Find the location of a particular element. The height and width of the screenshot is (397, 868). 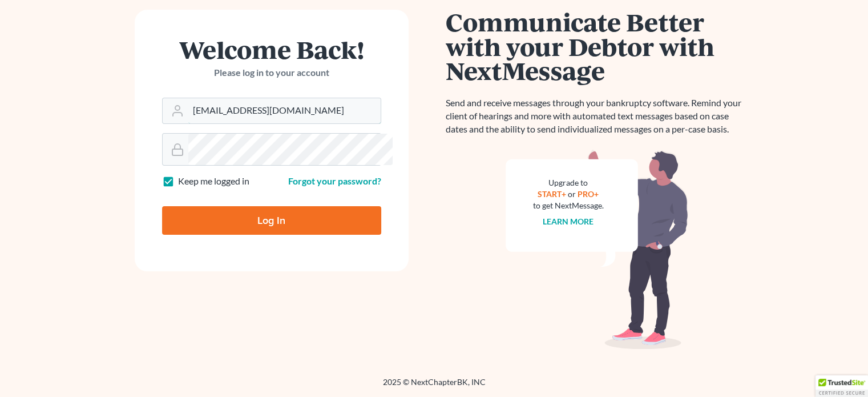

a: PRO+ is located at coordinates (587, 193).